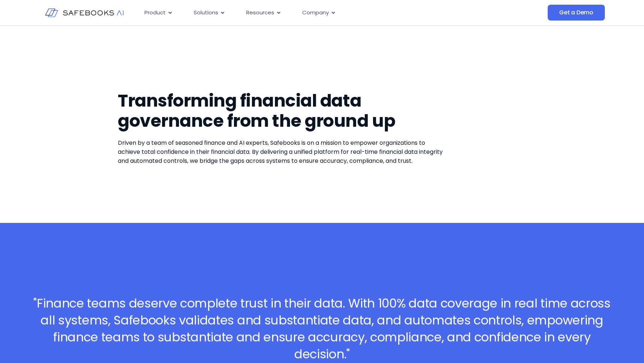 This screenshot has height=363, width=644. Describe the element at coordinates (260, 13) in the screenshot. I see `span: Resources` at that location.